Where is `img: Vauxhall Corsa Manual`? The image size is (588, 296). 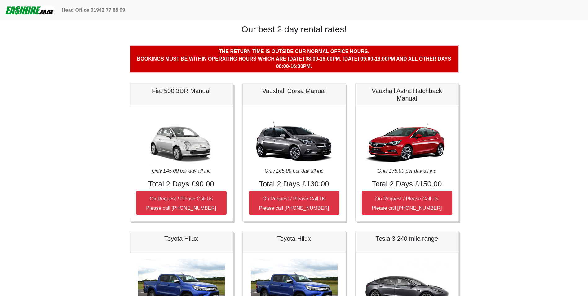
img: Vauxhall Corsa Manual is located at coordinates (294, 139).